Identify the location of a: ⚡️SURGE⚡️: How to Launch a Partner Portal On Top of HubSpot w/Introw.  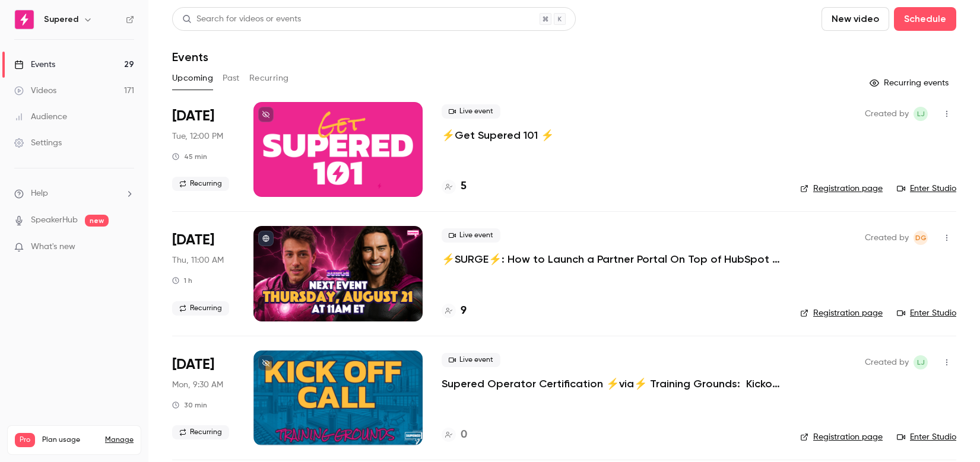
(611, 259).